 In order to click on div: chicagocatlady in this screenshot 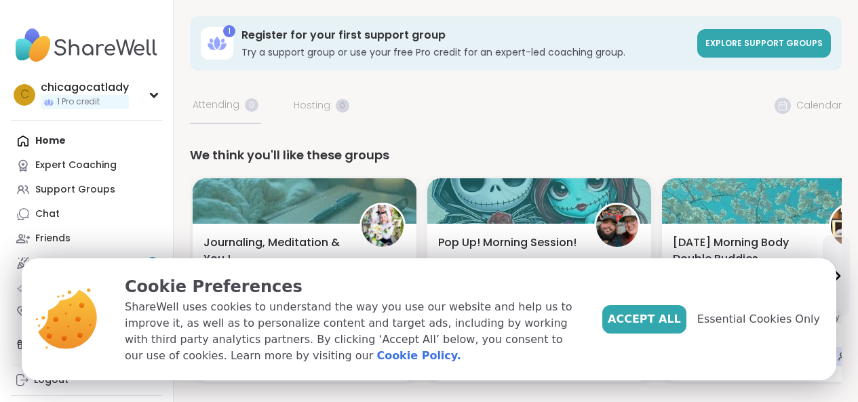, I will do `click(85, 87)`.